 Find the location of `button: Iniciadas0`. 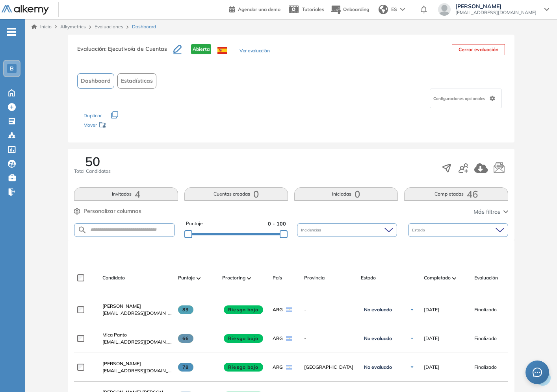

button: Iniciadas0 is located at coordinates (346, 194).